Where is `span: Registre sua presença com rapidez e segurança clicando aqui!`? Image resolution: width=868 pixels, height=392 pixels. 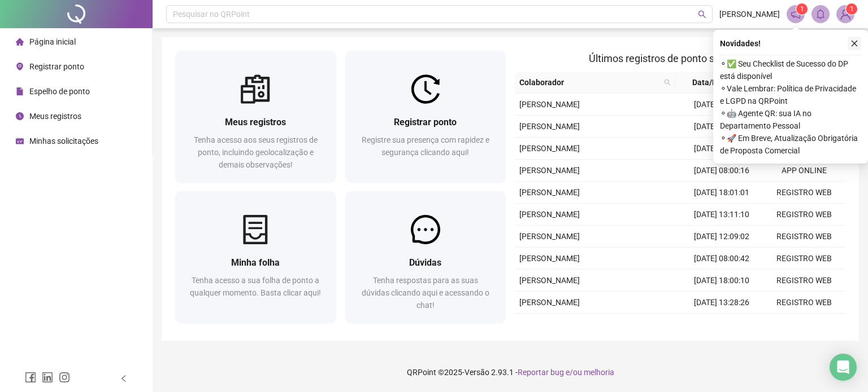 span: Registre sua presença com rapidez e segurança clicando aqui! is located at coordinates (425, 146).